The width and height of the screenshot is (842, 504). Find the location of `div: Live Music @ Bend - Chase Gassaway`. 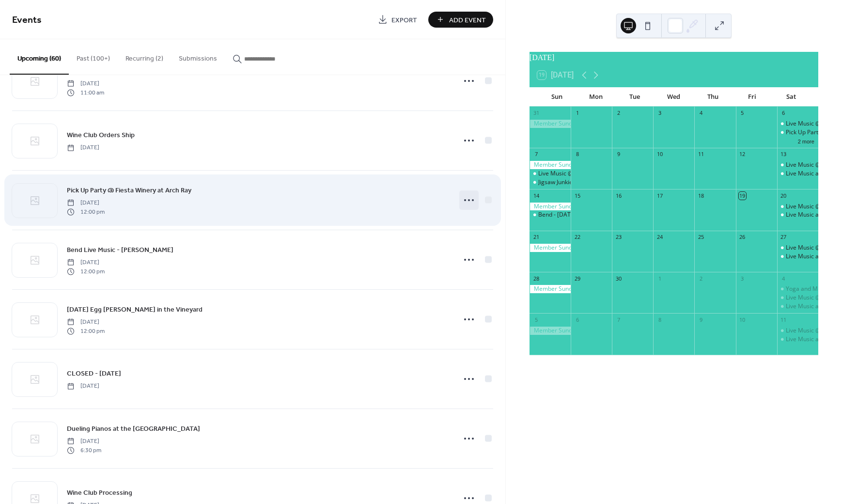

div: Live Music @ Bend - Chase Gassaway is located at coordinates (798, 247).